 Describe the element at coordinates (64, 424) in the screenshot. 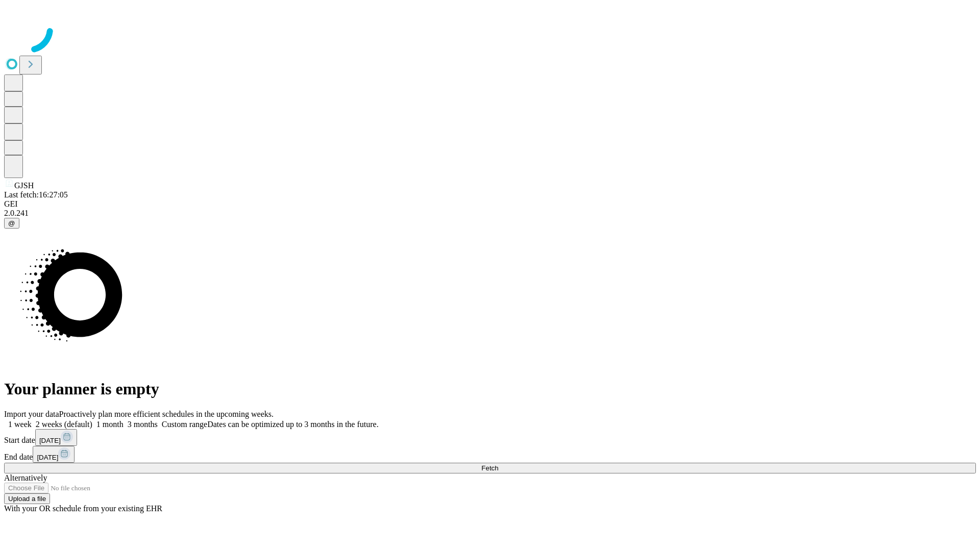

I see `span: 2 weeks (default)` at that location.